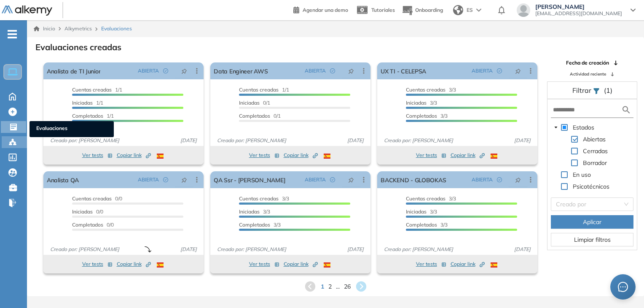 The width and height of the screenshot is (644, 308). I want to click on span: Cerradas, so click(595, 151).